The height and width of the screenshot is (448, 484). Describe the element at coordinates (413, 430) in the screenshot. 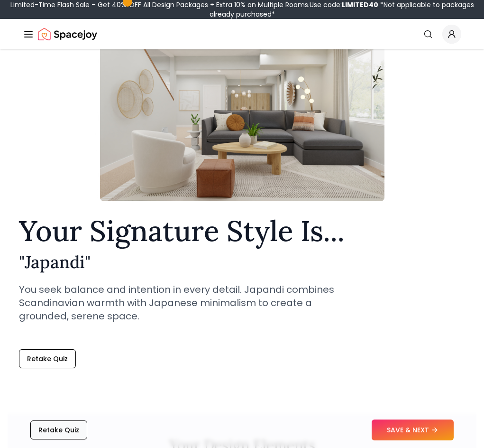

I see `button: SAVE & NEXT` at that location.